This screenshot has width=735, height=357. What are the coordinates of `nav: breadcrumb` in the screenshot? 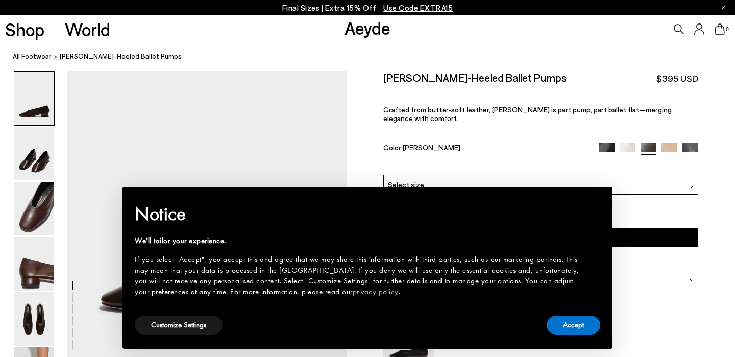 It's located at (374, 57).